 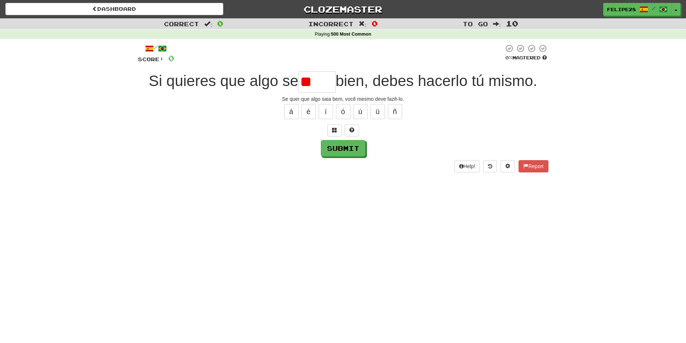 I want to click on span: bien, debes hacerlo tú mismo., so click(x=436, y=81).